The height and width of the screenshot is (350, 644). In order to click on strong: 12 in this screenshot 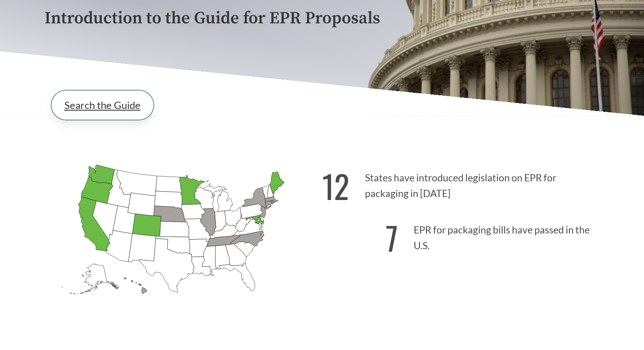, I will do `click(336, 185)`.